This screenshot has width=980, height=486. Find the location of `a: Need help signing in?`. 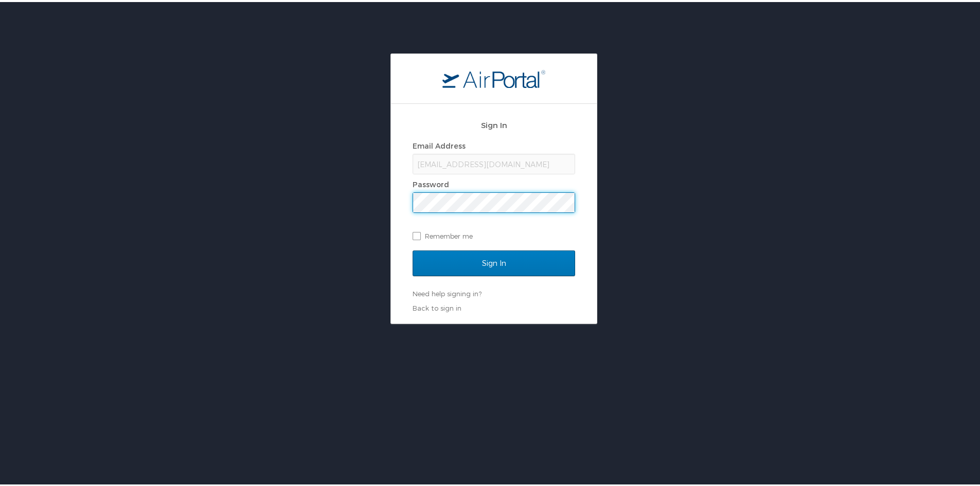

a: Need help signing in? is located at coordinates (447, 292).